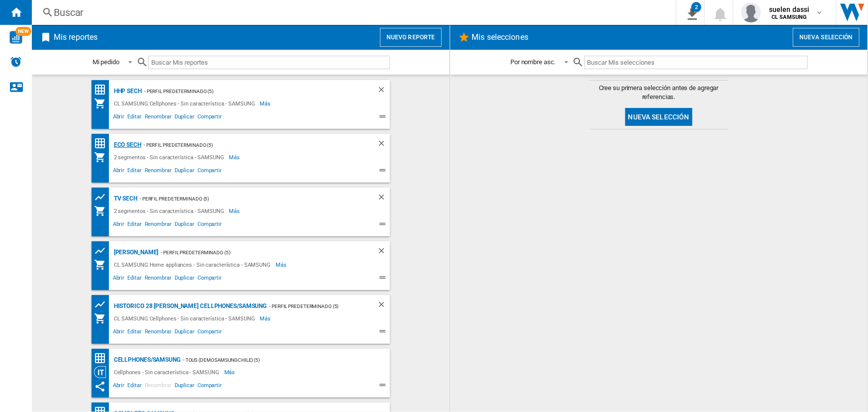 Image resolution: width=868 pixels, height=412 pixels. What do you see at coordinates (751, 12) in the screenshot?
I see `img: profile.jpg` at bounding box center [751, 12].